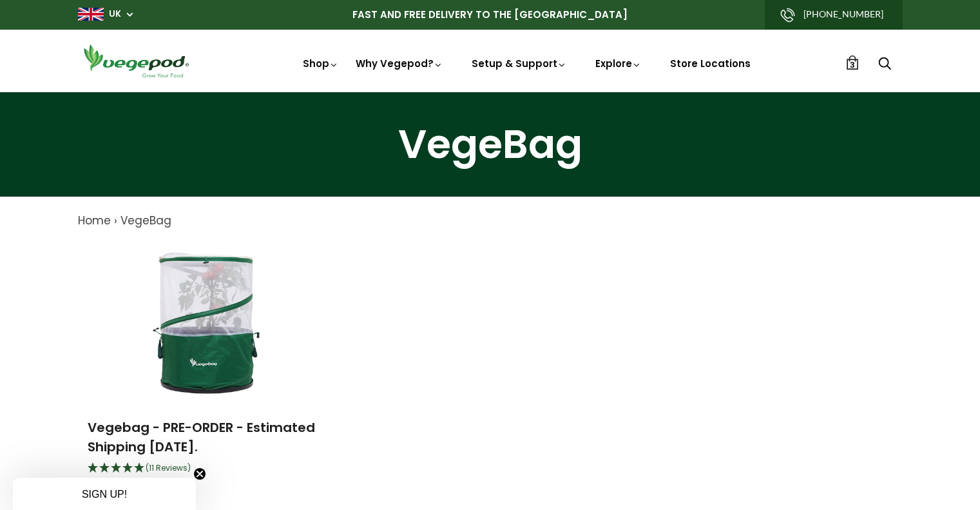 The width and height of the screenshot is (980, 510). I want to click on span: 3, so click(853, 65).